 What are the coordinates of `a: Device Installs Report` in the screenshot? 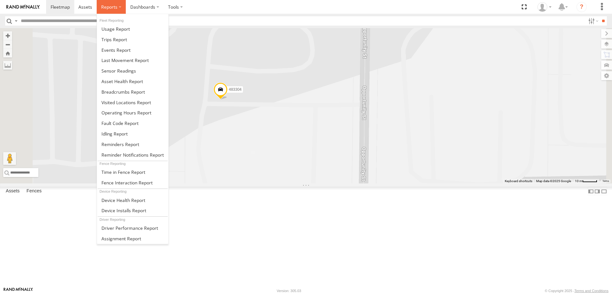 It's located at (132, 211).